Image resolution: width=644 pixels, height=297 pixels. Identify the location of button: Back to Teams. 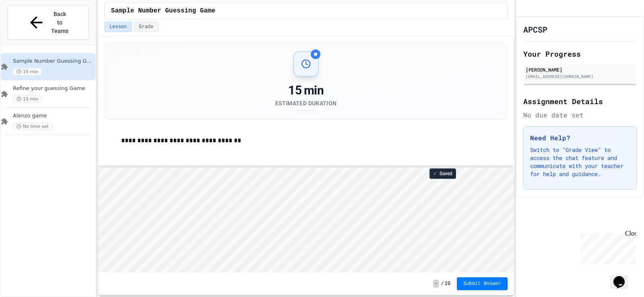
(48, 22).